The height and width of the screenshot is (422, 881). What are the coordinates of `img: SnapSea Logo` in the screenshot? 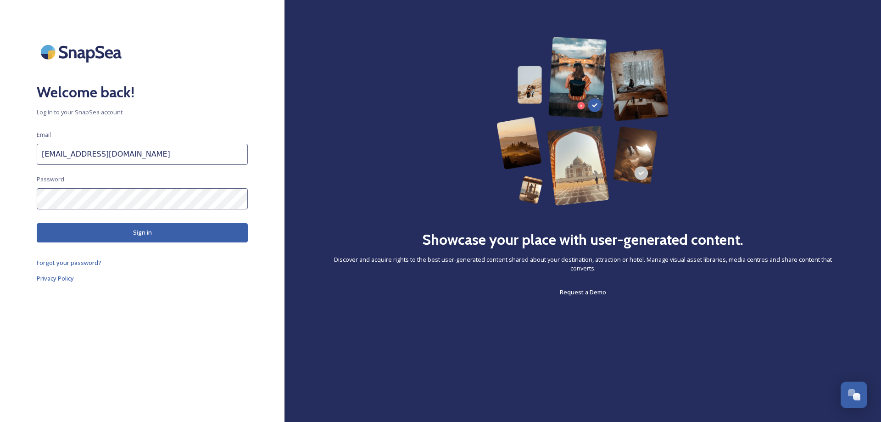 It's located at (83, 52).